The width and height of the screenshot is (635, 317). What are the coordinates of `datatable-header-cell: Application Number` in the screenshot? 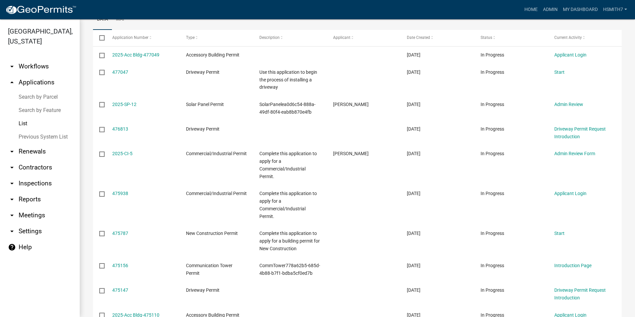 It's located at (142, 38).